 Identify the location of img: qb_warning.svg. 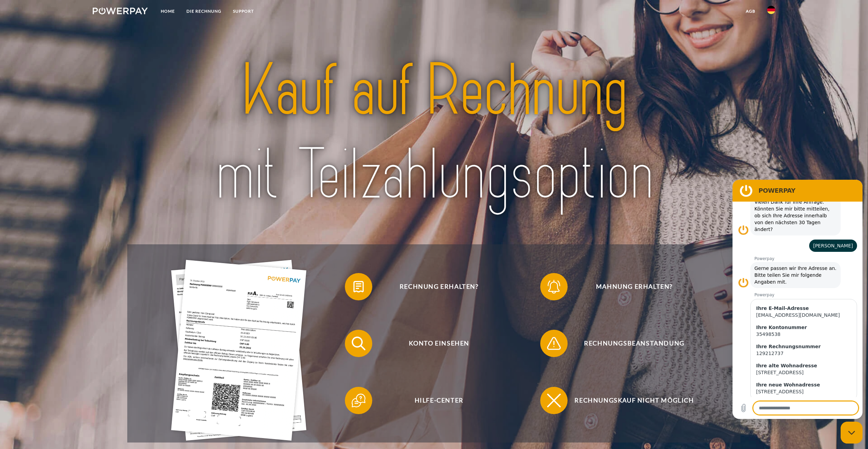
(554, 344).